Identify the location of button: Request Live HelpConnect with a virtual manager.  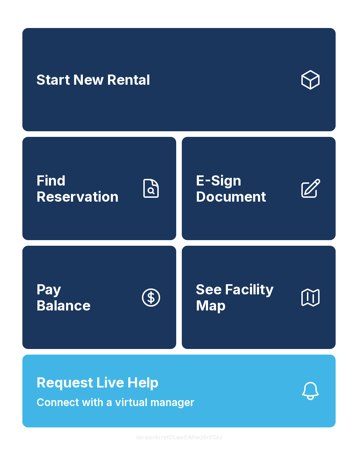
(179, 391).